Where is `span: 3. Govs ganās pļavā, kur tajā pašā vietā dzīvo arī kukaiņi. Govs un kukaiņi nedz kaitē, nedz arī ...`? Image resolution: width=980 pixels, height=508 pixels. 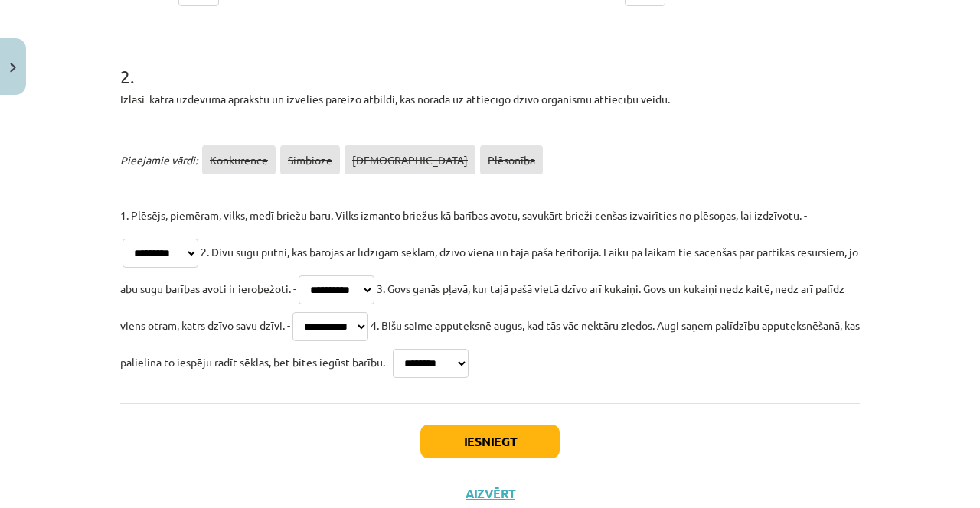 span: 3. Govs ganās pļavā, kur tajā pašā vietā dzīvo arī kukaiņi. Govs un kukaiņi nedz kaitē, nedz arī ... is located at coordinates (482, 307).